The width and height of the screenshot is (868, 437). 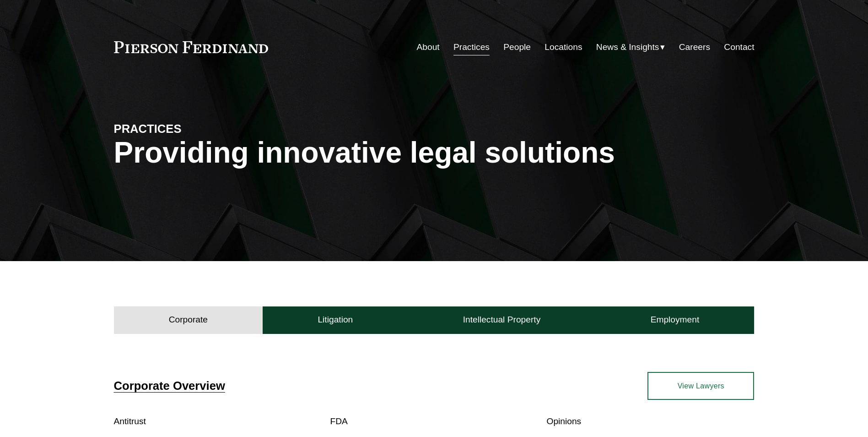 What do you see at coordinates (428, 47) in the screenshot?
I see `a: About` at bounding box center [428, 47].